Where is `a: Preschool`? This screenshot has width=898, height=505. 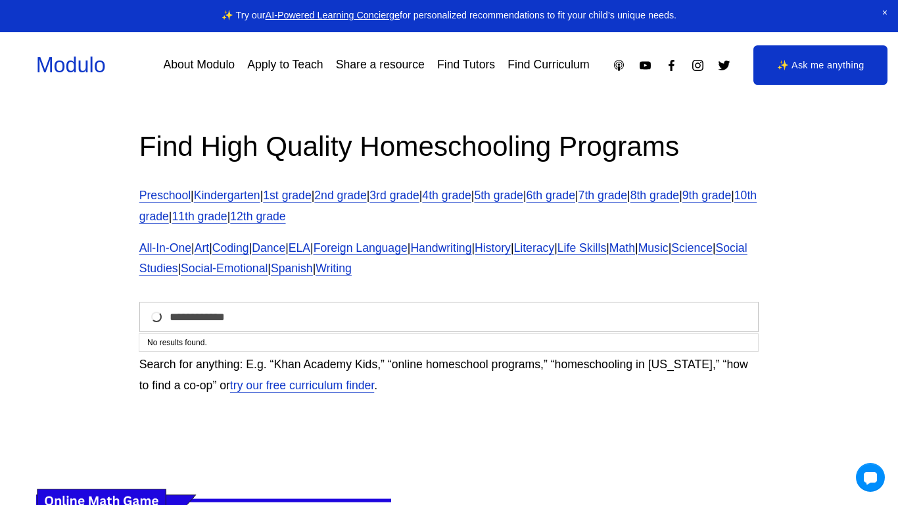
a: Preschool is located at coordinates (165, 195).